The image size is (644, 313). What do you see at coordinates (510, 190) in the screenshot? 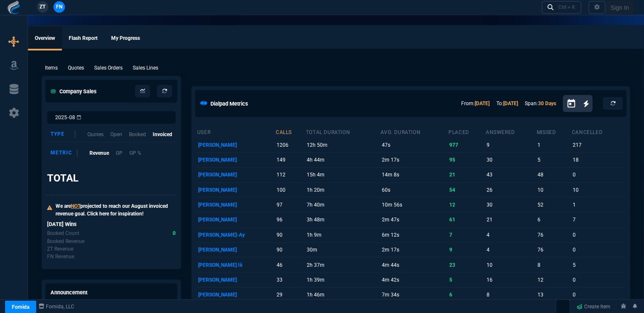
I see `p: 26` at bounding box center [510, 190].